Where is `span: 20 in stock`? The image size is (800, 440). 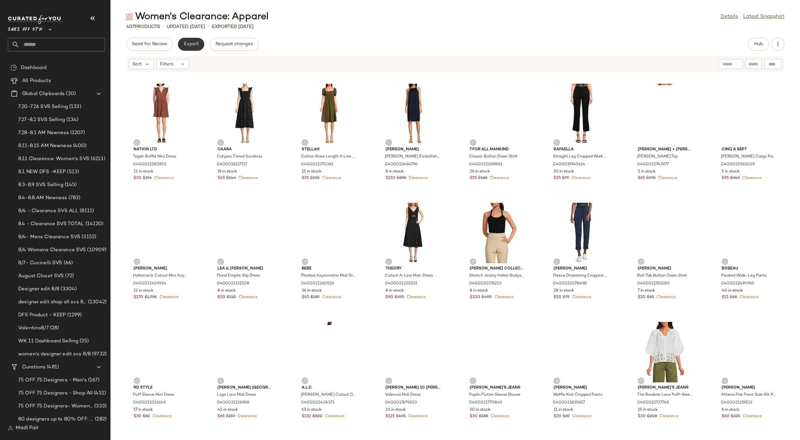 span: 20 in stock is located at coordinates (480, 410).